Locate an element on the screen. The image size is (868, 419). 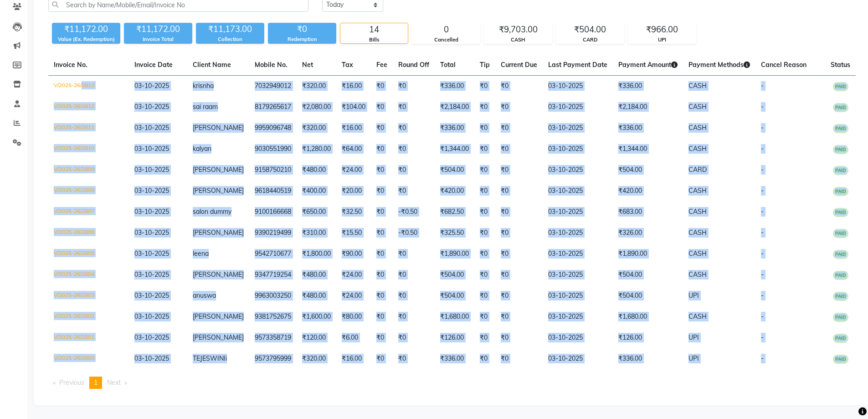
td: ₹1,600.00 is located at coordinates (316, 317).